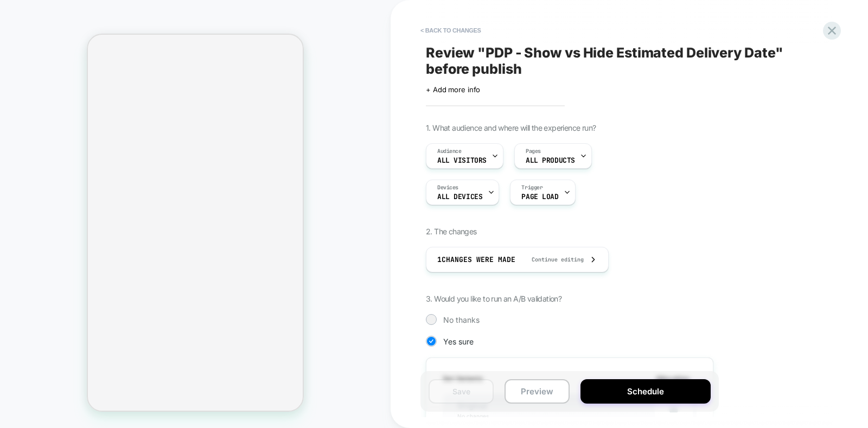 The image size is (868, 428). I want to click on span: Audience, so click(449, 152).